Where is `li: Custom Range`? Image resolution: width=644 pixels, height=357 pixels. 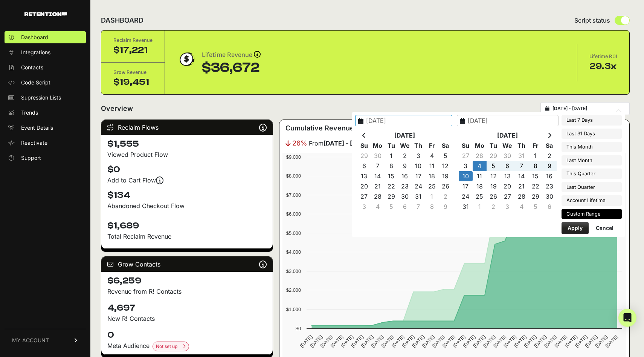 li: Custom Range is located at coordinates (592, 214).